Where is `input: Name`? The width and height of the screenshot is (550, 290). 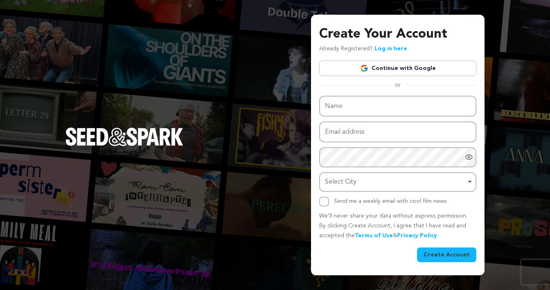
input: Name is located at coordinates (398, 106).